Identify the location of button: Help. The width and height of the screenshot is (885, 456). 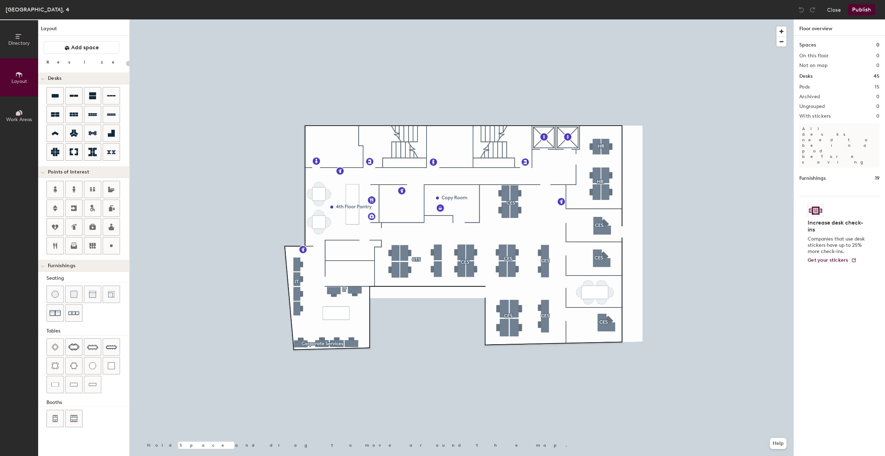
(778, 443).